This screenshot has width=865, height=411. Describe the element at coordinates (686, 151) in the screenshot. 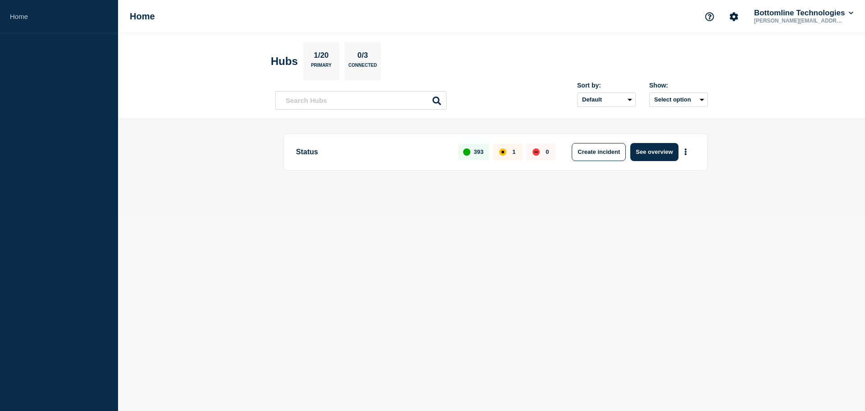

I see `button: More actions` at that location.